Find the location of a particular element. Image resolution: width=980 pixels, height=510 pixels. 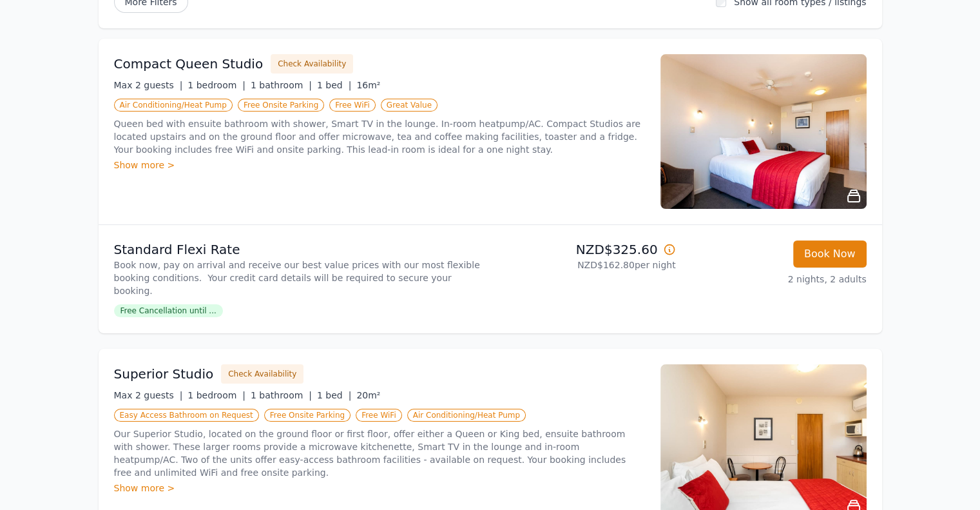

button: Book Now is located at coordinates (830, 254).